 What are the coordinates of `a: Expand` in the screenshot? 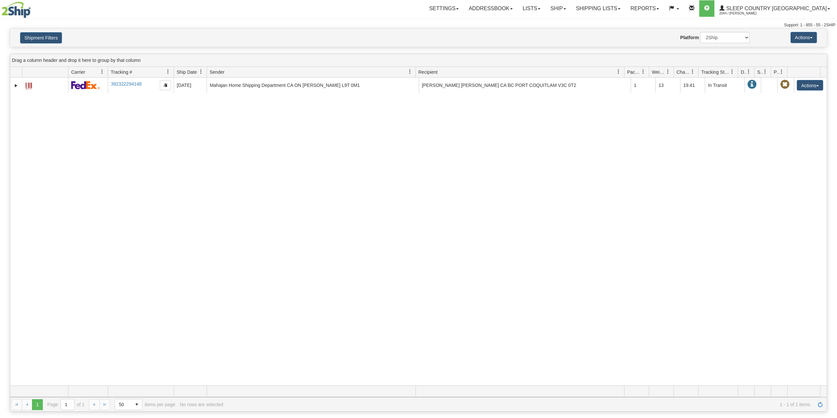 It's located at (16, 86).